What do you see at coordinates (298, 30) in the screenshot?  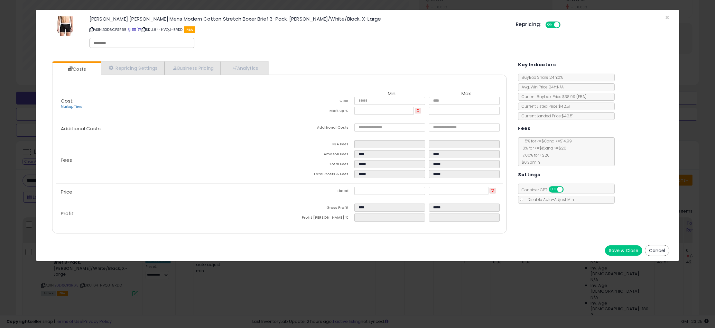 I see `p: ASIN: B0D6CPSR65 | SKU: 64-HVQU-5RDD` at bounding box center [298, 30].